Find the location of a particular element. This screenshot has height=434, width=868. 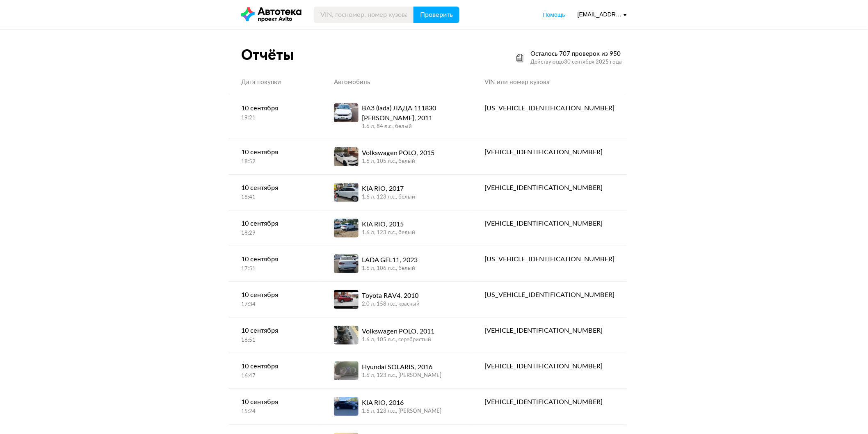

div: KIA RIO, 2015 is located at coordinates (388, 225).